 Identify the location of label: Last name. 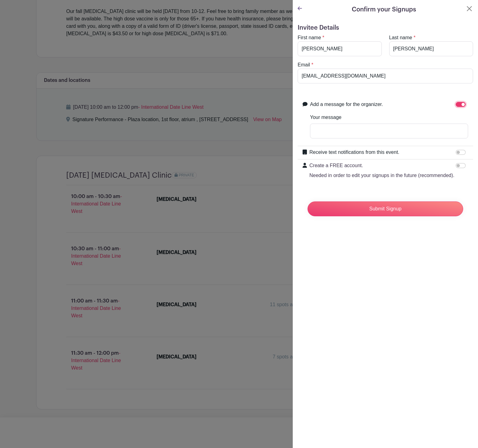
(400, 38).